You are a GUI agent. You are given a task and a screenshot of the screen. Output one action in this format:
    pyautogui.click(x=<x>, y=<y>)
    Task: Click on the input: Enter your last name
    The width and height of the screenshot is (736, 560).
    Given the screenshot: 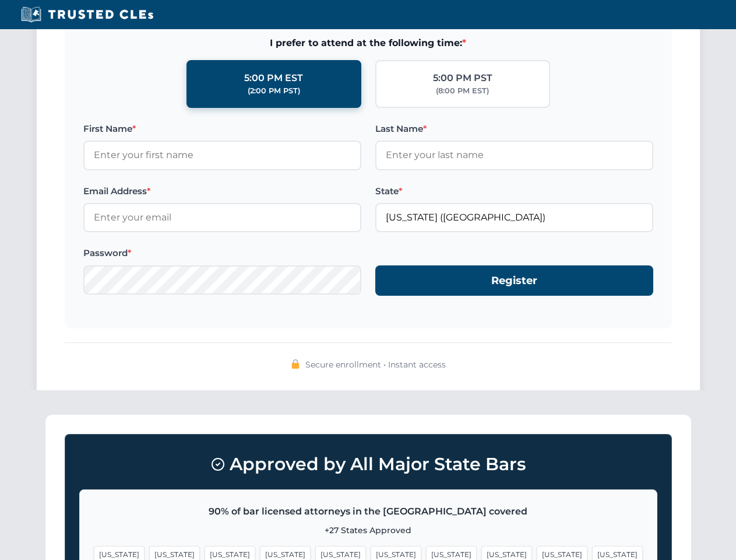 What is the action you would take?
    pyautogui.click(x=514, y=155)
    